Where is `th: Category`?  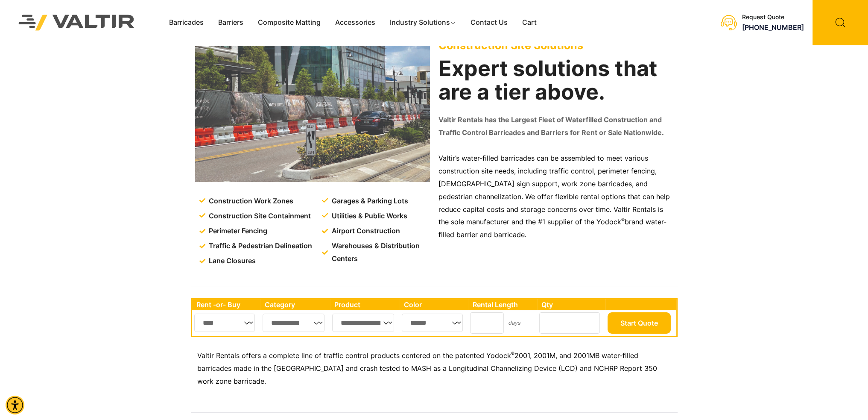 th: Category is located at coordinates (296, 305).